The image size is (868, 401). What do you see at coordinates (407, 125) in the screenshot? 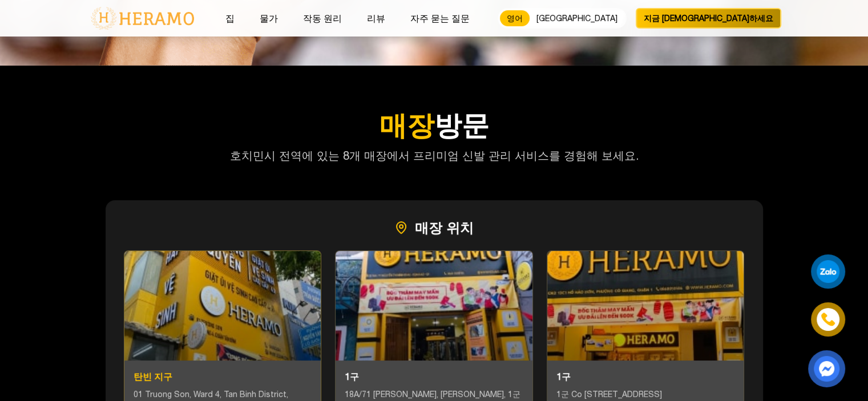
I see `font: 매장` at bounding box center [407, 125].